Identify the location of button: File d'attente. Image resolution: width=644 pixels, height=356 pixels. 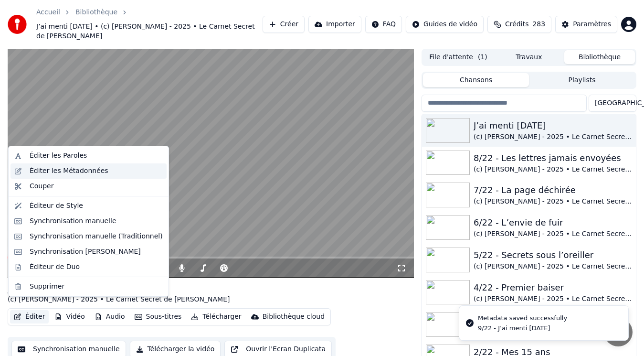
(458, 57).